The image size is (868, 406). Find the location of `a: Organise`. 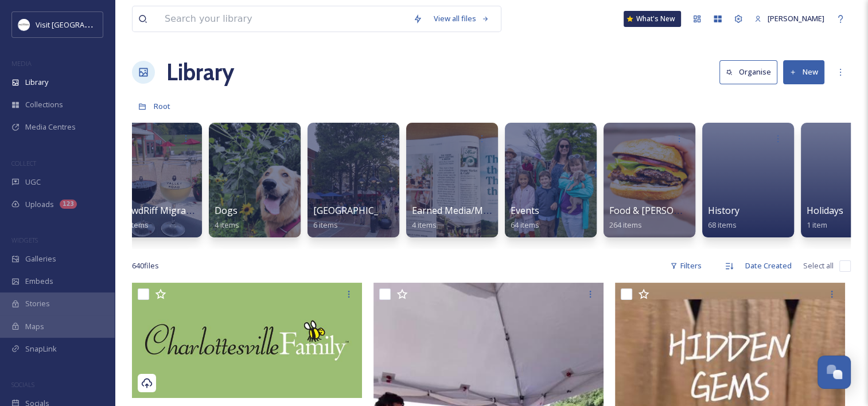

a: Organise is located at coordinates (750, 72).